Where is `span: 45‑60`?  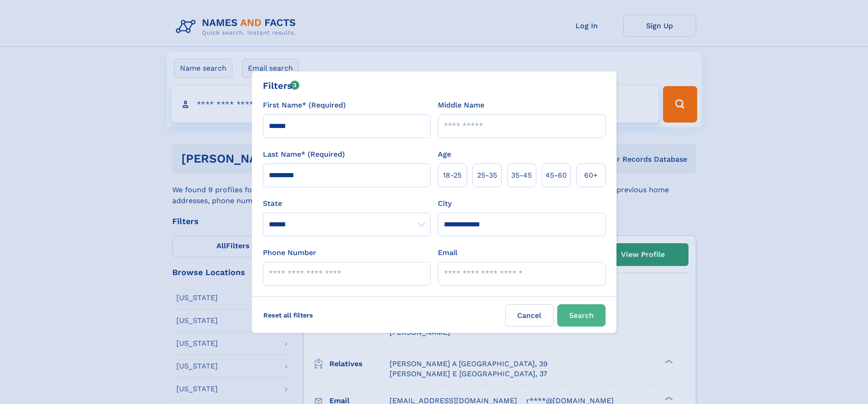
span: 45‑60 is located at coordinates (556, 176).